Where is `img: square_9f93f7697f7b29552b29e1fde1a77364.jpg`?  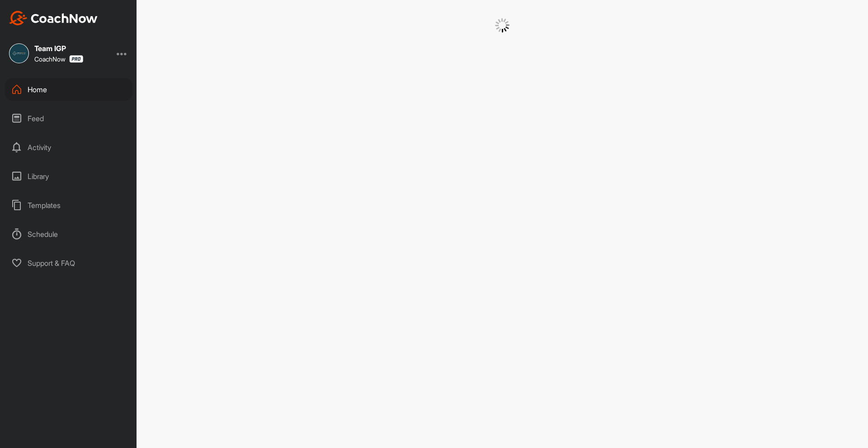 img: square_9f93f7697f7b29552b29e1fde1a77364.jpg is located at coordinates (19, 54).